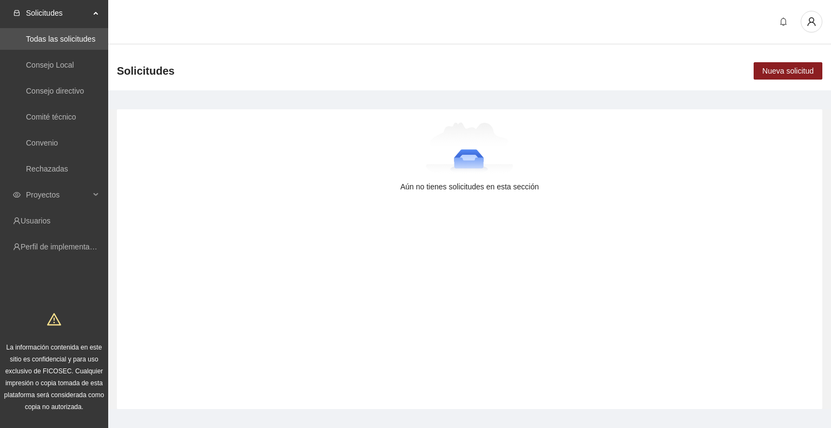 Image resolution: width=831 pixels, height=428 pixels. Describe the element at coordinates (811, 22) in the screenshot. I see `span: user` at that location.